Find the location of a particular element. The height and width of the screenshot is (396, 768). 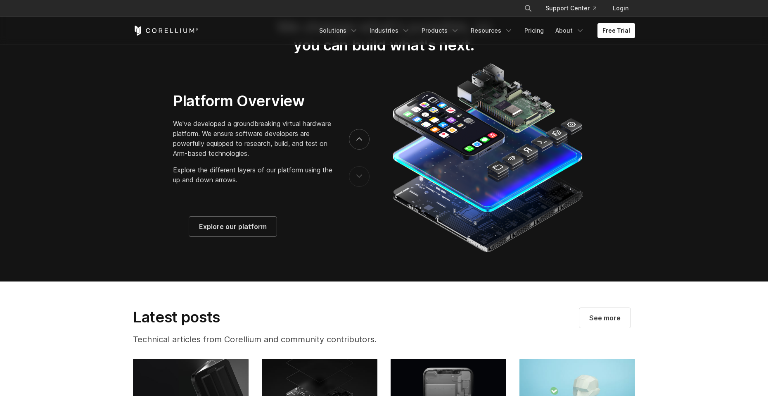

h2: Latest posts is located at coordinates (274, 317).